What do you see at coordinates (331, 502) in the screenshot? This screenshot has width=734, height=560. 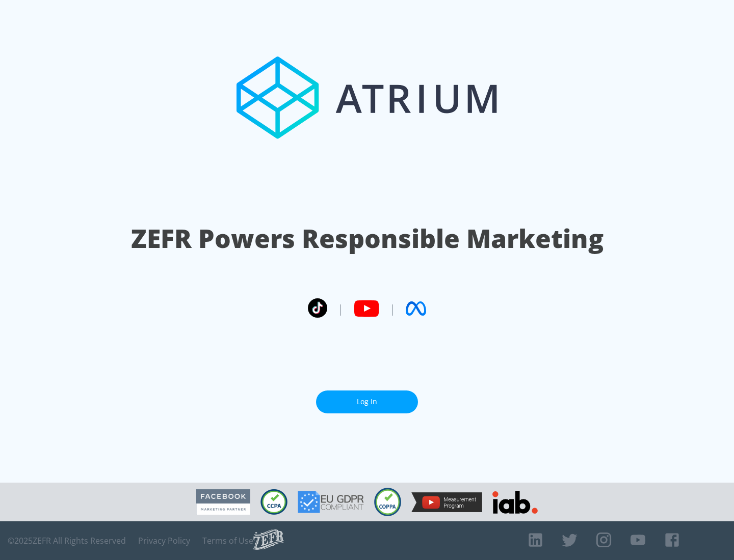 I see `img: GDPR Compliant` at bounding box center [331, 502].